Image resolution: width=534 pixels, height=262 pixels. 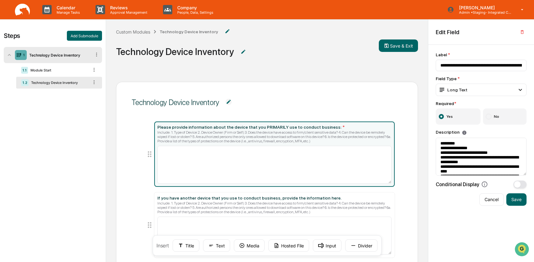 What do you see at coordinates (23, 93) in the screenshot?
I see `a: 🔎Data Lookup` at bounding box center [23, 93].